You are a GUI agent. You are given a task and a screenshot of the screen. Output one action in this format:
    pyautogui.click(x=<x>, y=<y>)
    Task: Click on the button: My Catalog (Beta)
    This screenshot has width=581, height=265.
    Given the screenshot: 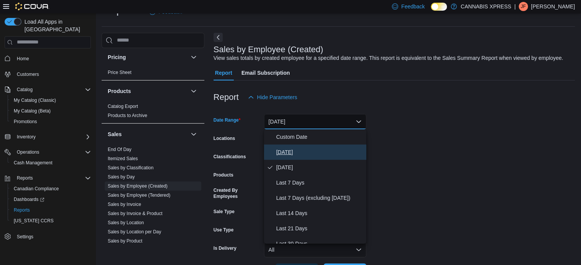 What is the action you would take?
    pyautogui.click(x=51, y=111)
    